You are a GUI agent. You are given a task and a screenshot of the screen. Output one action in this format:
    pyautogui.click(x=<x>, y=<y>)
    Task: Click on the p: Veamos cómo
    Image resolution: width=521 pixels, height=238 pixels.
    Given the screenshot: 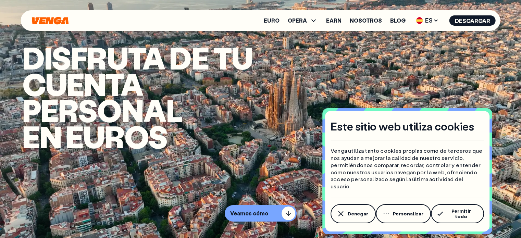 What is the action you would take?
    pyautogui.click(x=249, y=213)
    